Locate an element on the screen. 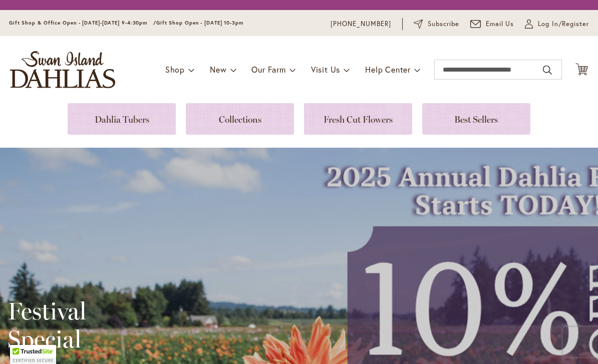 Image resolution: width=598 pixels, height=364 pixels. a: Subscribe is located at coordinates (436, 24).